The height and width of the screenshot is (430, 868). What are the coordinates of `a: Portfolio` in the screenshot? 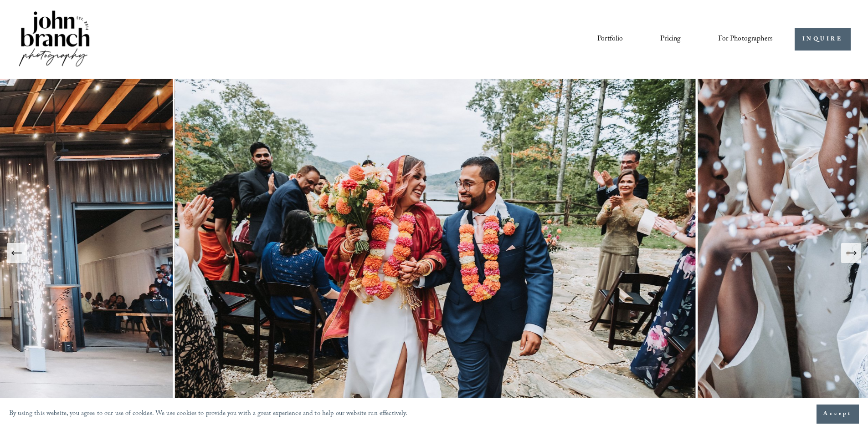 It's located at (610, 39).